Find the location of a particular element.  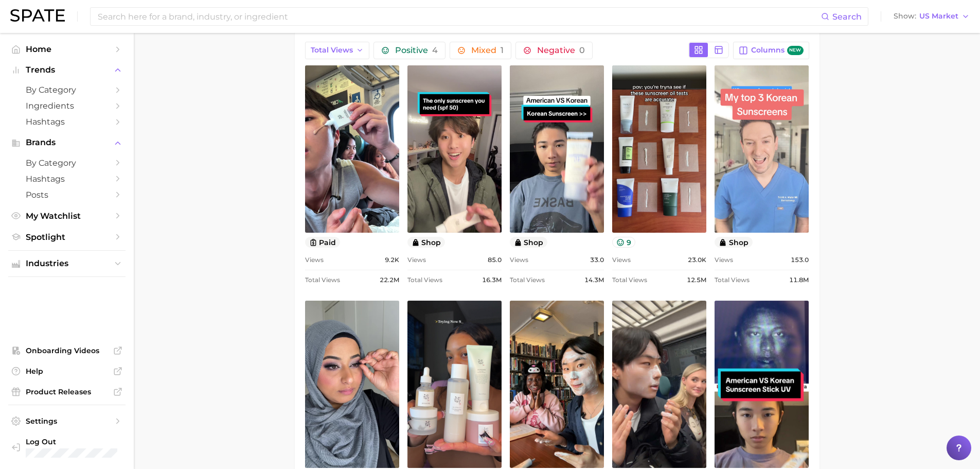

a: Spotlight is located at coordinates (67, 237).